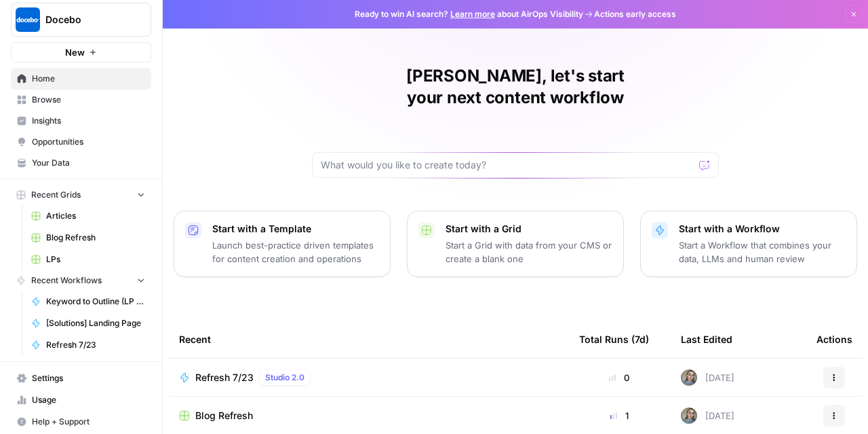 The width and height of the screenshot is (868, 434). Describe the element at coordinates (80, 163) in the screenshot. I see `a: Your Data` at that location.